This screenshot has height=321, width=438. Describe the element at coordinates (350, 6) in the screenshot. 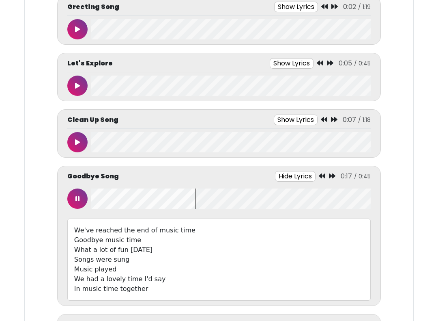

I see `span: 0:02` at that location.